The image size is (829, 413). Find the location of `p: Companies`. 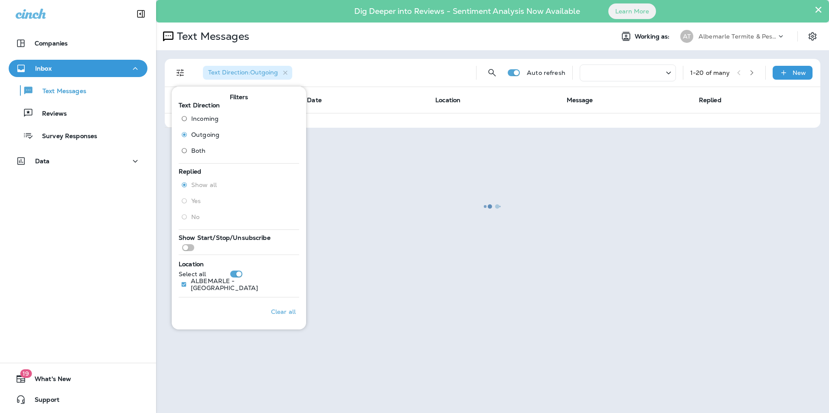

p: Companies is located at coordinates (51, 43).